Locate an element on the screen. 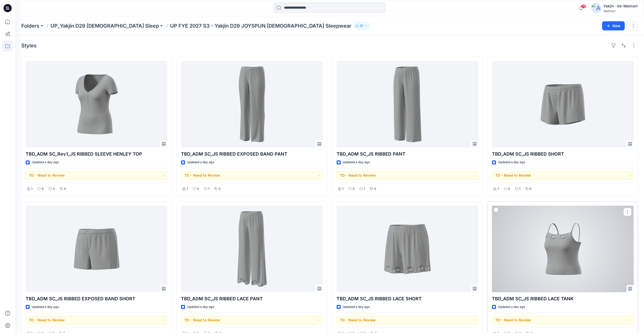 This screenshot has height=333, width=644. a: Folders is located at coordinates (30, 26).